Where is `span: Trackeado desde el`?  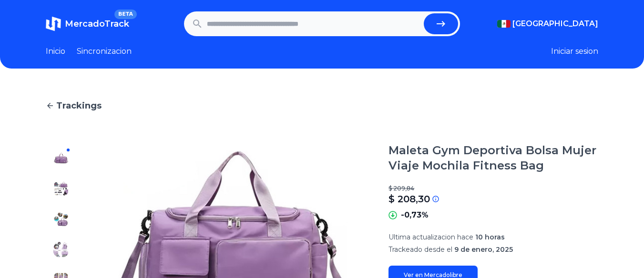 span: Trackeado desde el is located at coordinates (420, 249).